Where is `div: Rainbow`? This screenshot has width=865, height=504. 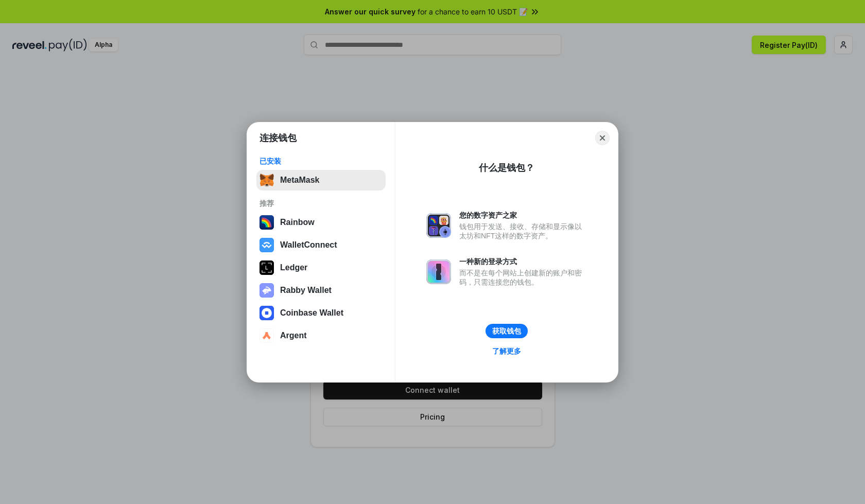
div: Rainbow is located at coordinates (297, 222).